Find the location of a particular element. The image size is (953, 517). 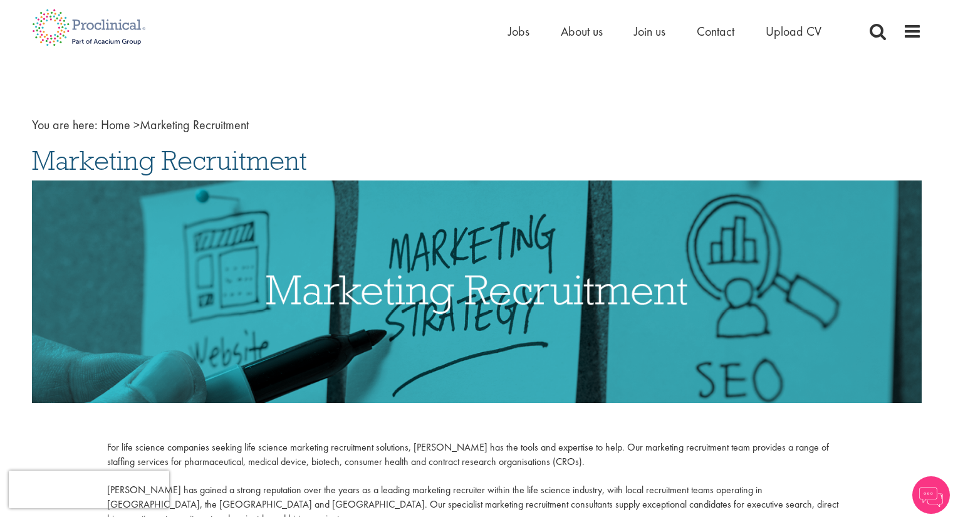

span: Join us is located at coordinates (650, 31).